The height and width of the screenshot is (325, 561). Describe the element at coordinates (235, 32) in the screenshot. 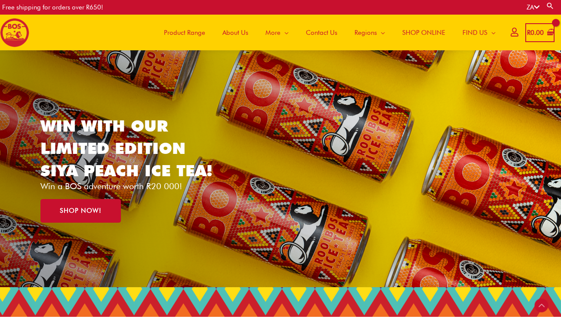

I see `a: About Us` at that location.